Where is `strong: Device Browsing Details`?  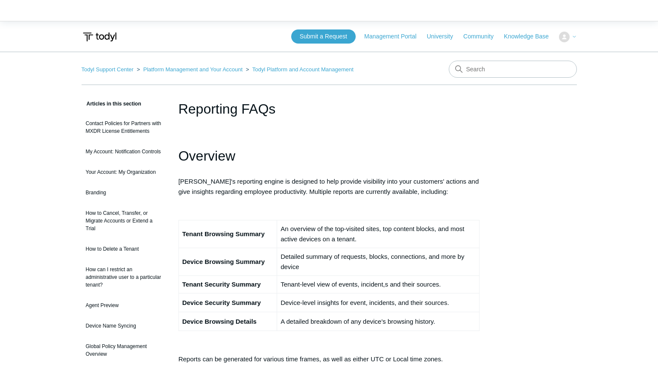
strong: Device Browsing Details is located at coordinates (219, 321).